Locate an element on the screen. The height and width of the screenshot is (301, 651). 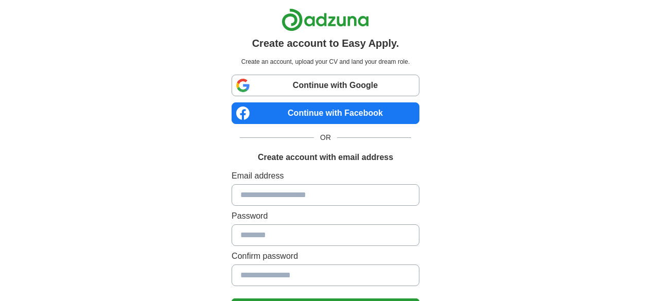
p: Create an account, upload your CV and land your dream role. is located at coordinates (325, 62).